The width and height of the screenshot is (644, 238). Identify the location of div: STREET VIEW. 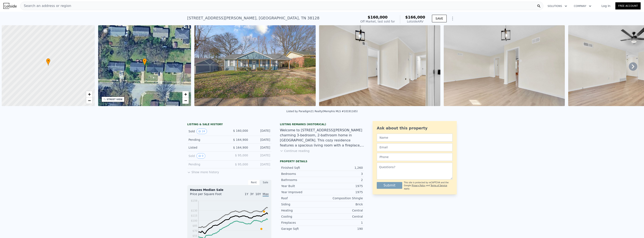
(114, 99).